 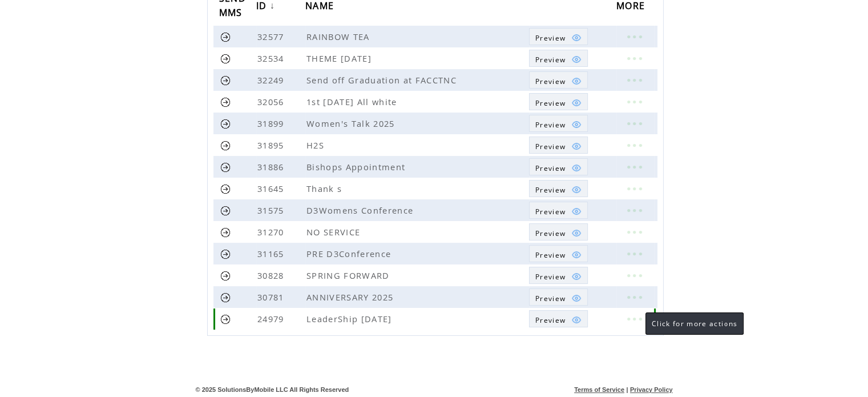 What do you see at coordinates (272, 232) in the screenshot?
I see `span: 31270` at bounding box center [272, 232].